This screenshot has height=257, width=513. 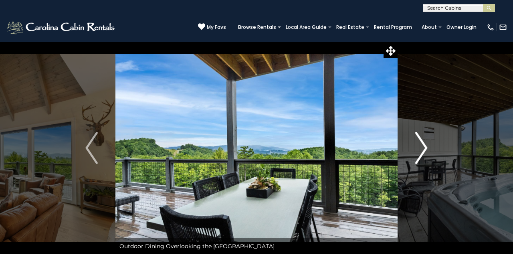 What do you see at coordinates (461, 27) in the screenshot?
I see `a: Owner Login` at bounding box center [461, 27].